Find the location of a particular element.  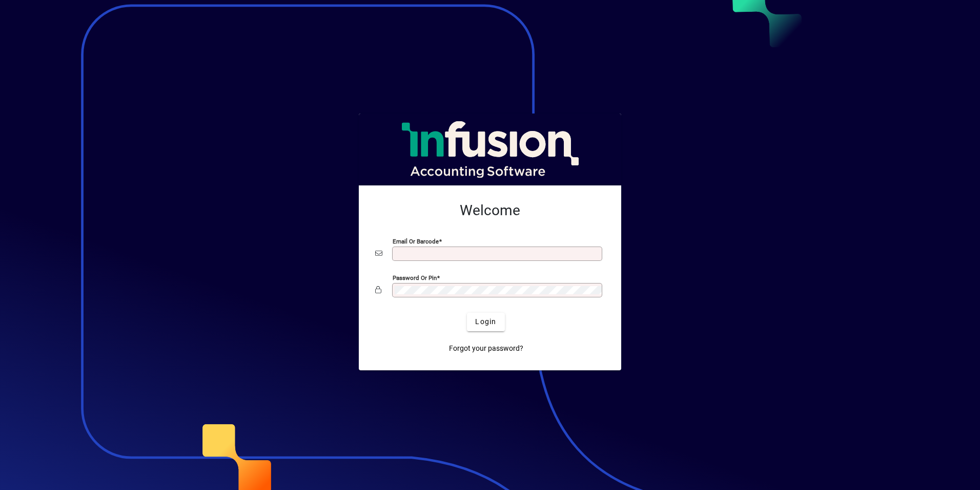

button: Login is located at coordinates (486, 321).